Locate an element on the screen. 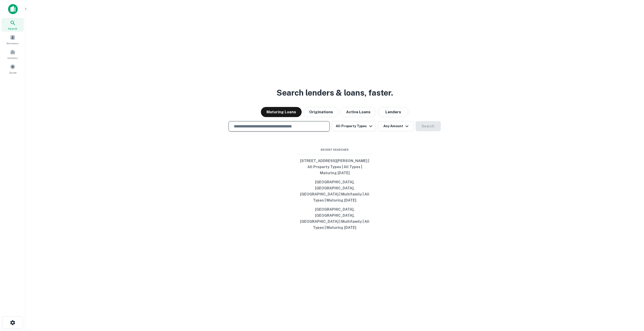 This screenshot has height=331, width=644. button: All Property Types is located at coordinates (353, 126).